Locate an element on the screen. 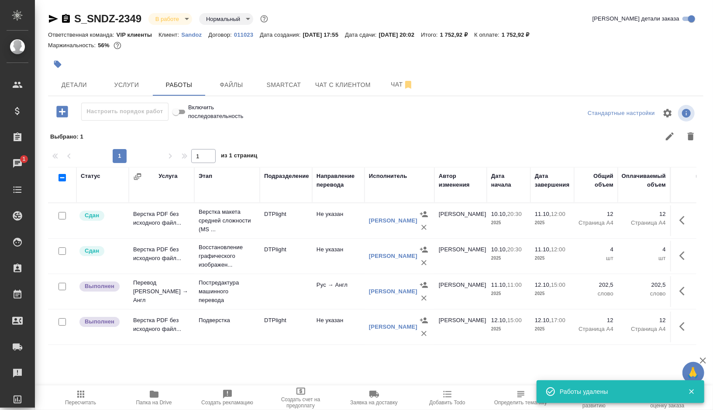 Image resolution: width=713 pixels, height=410 pixels. span: Детали is located at coordinates (74, 85).